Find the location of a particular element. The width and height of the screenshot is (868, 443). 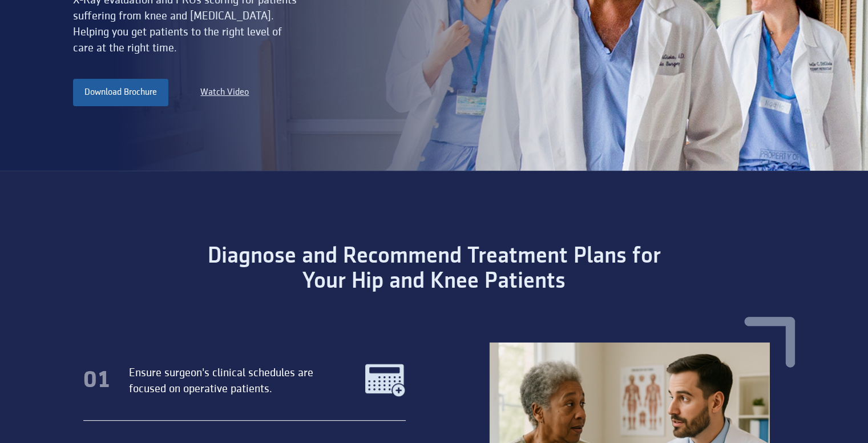

a: Download Brochure is located at coordinates (120, 92).